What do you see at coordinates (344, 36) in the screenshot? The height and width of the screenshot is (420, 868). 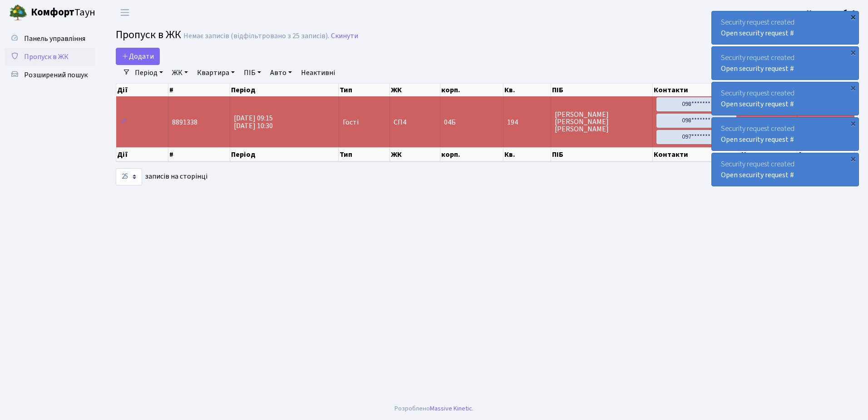 I see `a: Скинути` at bounding box center [344, 36].